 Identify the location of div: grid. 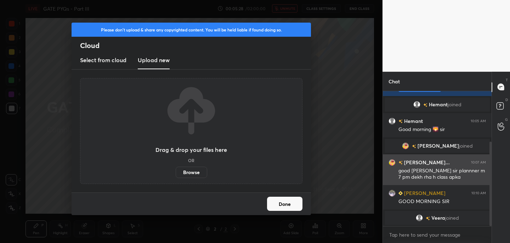
(437, 159).